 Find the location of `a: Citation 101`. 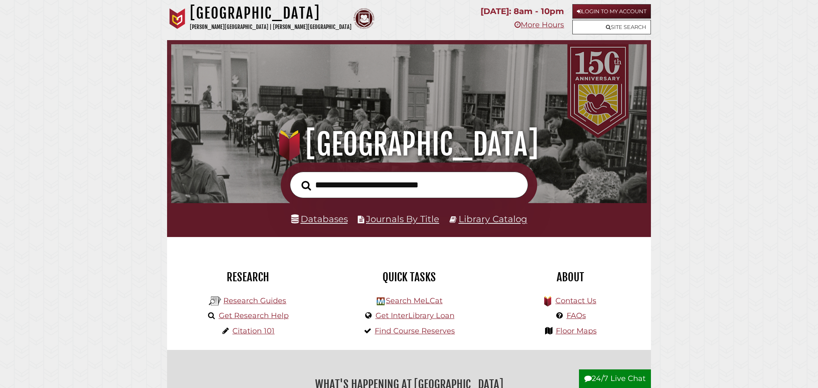

a: Citation 101 is located at coordinates (254, 331).